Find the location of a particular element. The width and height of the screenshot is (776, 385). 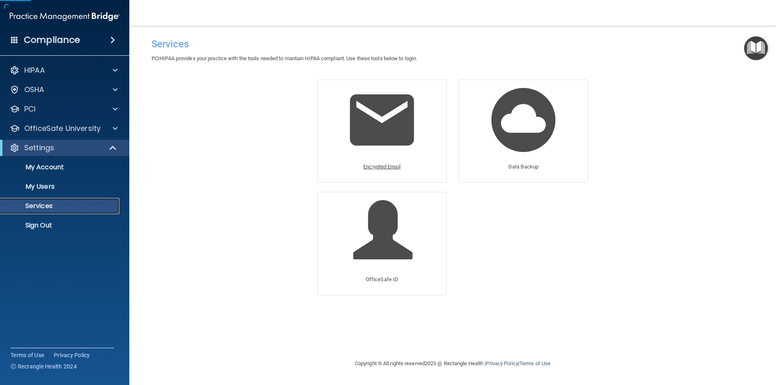

p: My Account is located at coordinates (60, 167).